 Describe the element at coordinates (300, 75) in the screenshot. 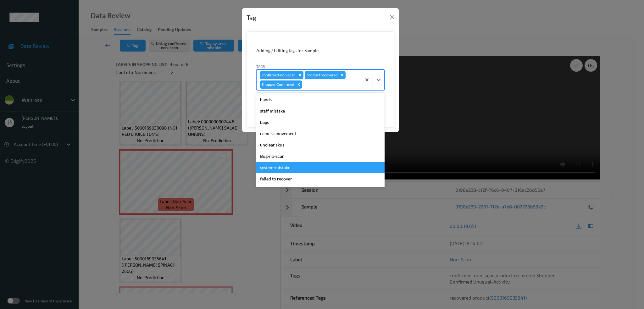

I see `div: Remove confirmed-non-scan` at that location.